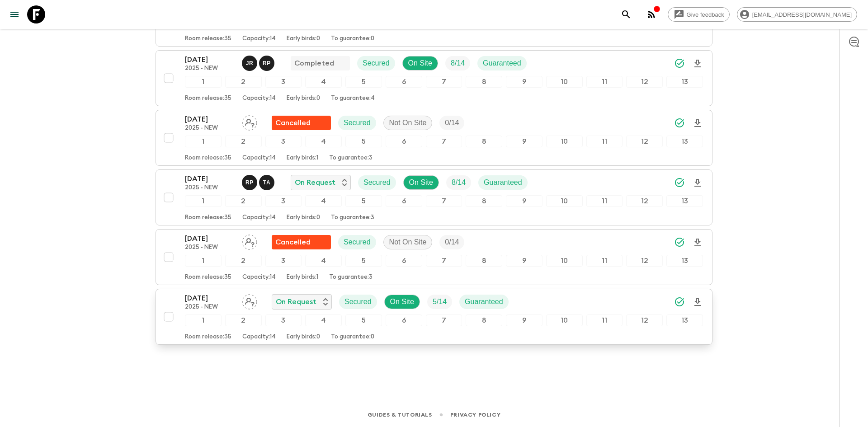  What do you see at coordinates (267, 182) in the screenshot?
I see `p: T A` at bounding box center [267, 182].